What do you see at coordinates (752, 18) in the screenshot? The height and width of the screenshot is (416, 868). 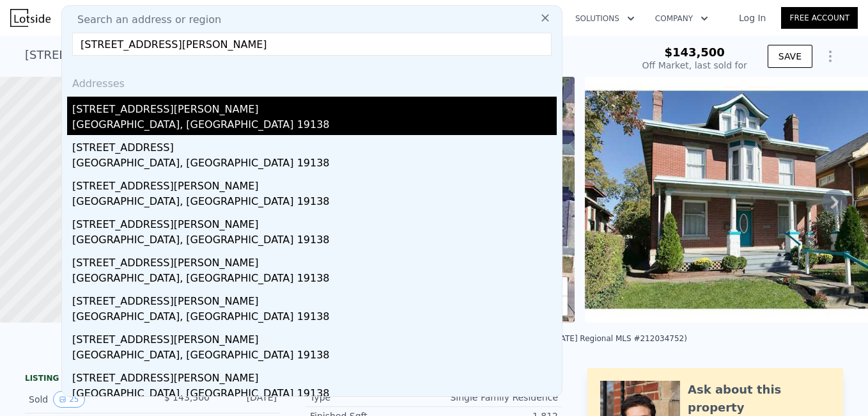 I see `a: Log In` at bounding box center [752, 18].